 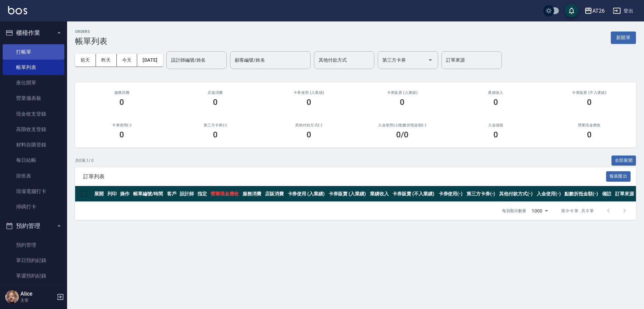 I want to click on p: 共 0 筆, 1 / 0, so click(x=84, y=161).